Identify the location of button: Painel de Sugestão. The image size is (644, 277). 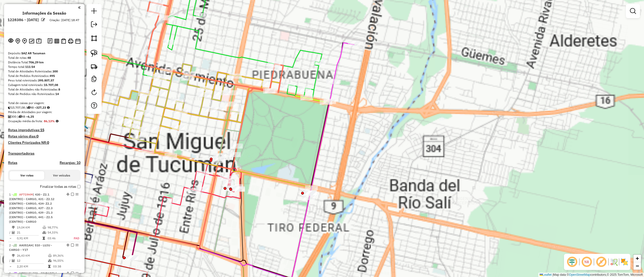
(39, 41).